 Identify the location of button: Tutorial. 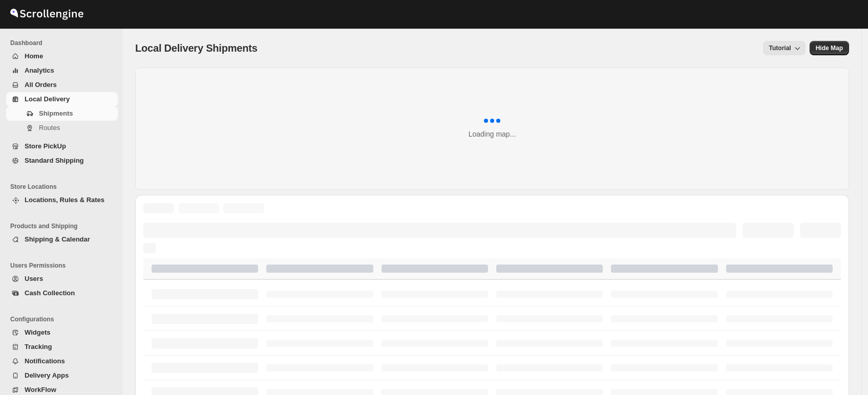
(784, 48).